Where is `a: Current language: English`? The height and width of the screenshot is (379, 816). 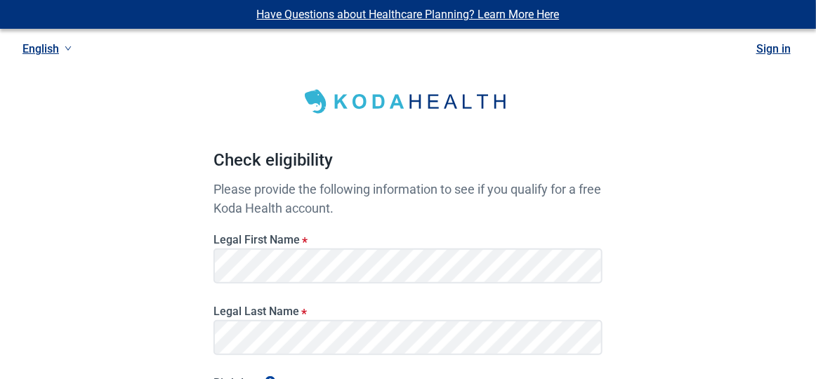 a: Current language: English is located at coordinates (47, 48).